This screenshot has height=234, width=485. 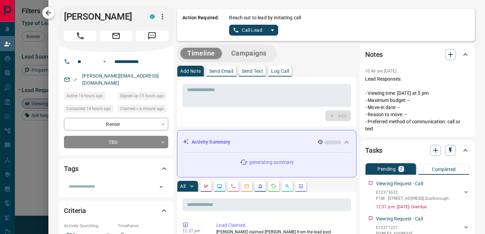 I want to click on p: All, so click(x=183, y=186).